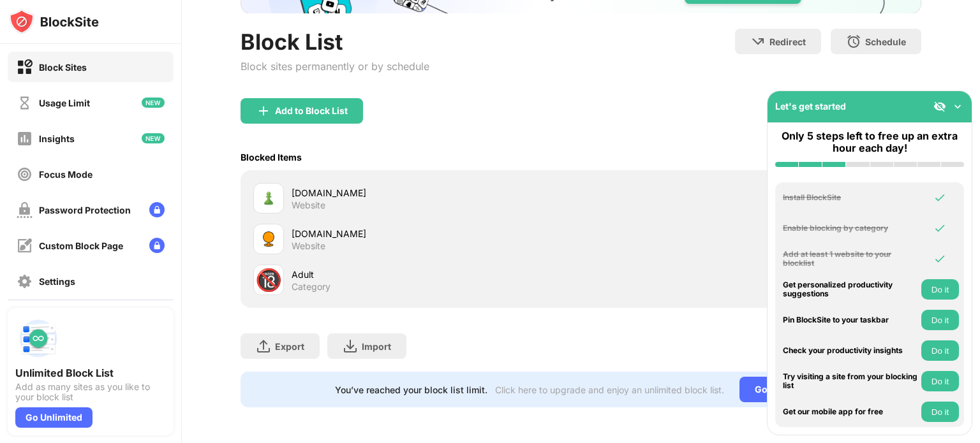  What do you see at coordinates (958, 106) in the screenshot?
I see `img: omni-setup-toggle.svg` at bounding box center [958, 106].